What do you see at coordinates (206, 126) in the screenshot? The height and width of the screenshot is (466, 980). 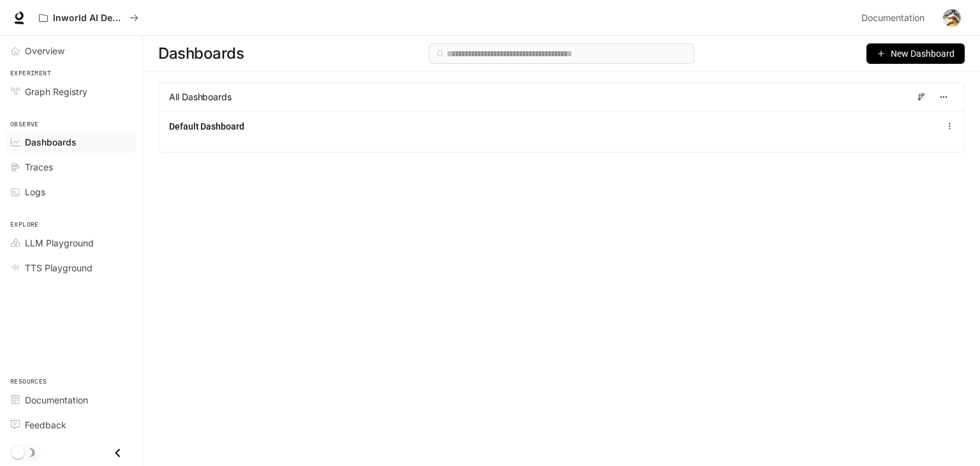 I see `a: Default Dashboard` at bounding box center [206, 126].